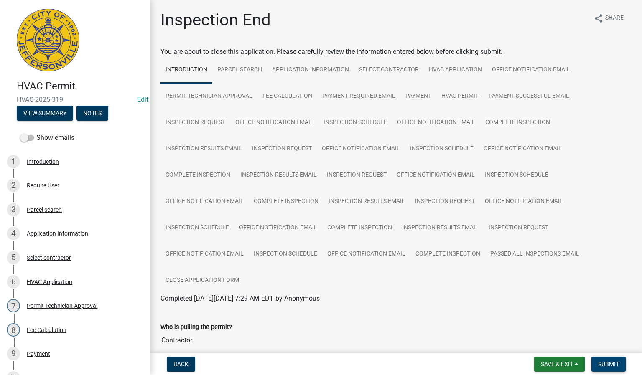  What do you see at coordinates (62, 306) in the screenshot?
I see `div: Permit Technician Approval` at bounding box center [62, 306].